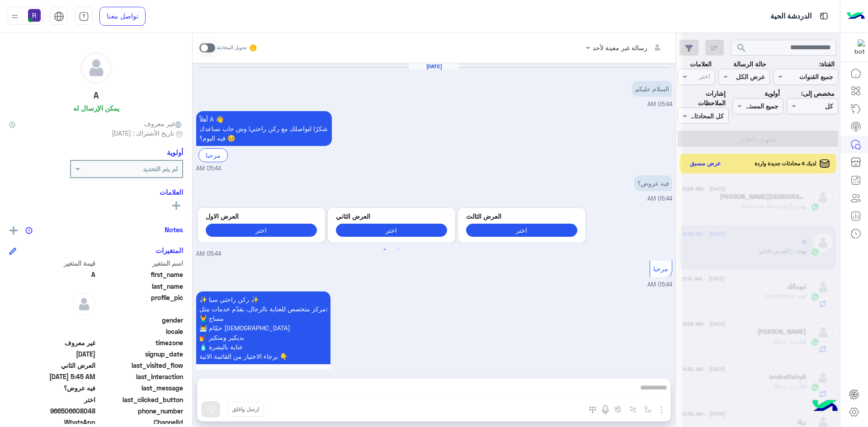  Describe the element at coordinates (52, 263) in the screenshot. I see `span: قيمة المتغير` at that location.